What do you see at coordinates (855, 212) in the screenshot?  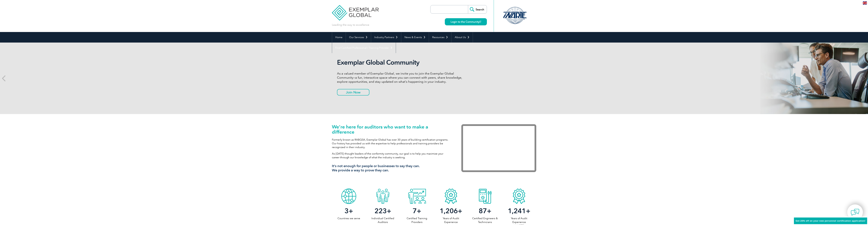 I see `img: contact-chat.png` at bounding box center [855, 212].